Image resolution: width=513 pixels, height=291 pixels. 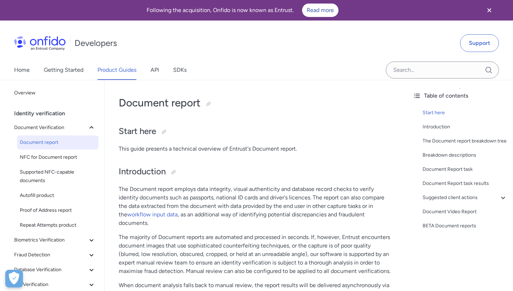 I want to click on a: Home, so click(x=22, y=70).